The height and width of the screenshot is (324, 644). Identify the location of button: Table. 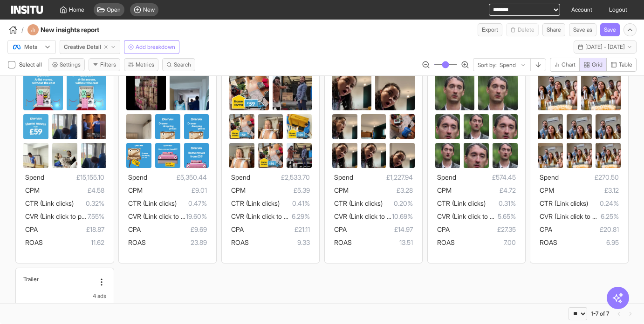
(621, 65).